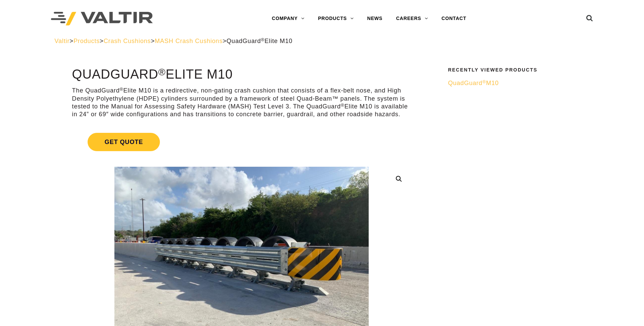 The width and height of the screenshot is (644, 326). Describe the element at coordinates (412, 18) in the screenshot. I see `a: CAREERS` at that location.